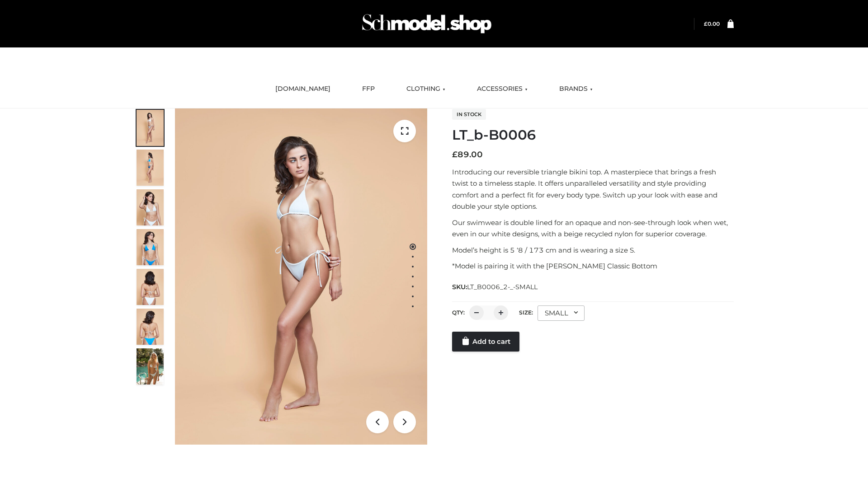  Describe the element at coordinates (150, 327) in the screenshot. I see `img: ArielClassicBikiniTop_CloudNine_AzureSky_OW114ECO_8-scaled.jpg` at that location.